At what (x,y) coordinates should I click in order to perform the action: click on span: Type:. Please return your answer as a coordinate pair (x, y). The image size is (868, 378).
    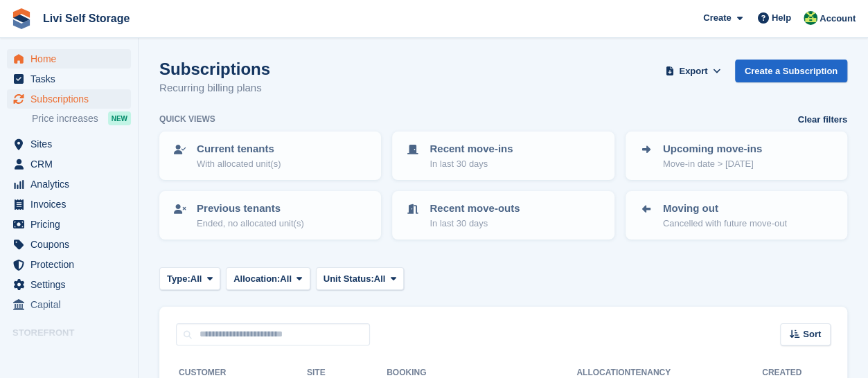
    Looking at the image, I should click on (179, 279).